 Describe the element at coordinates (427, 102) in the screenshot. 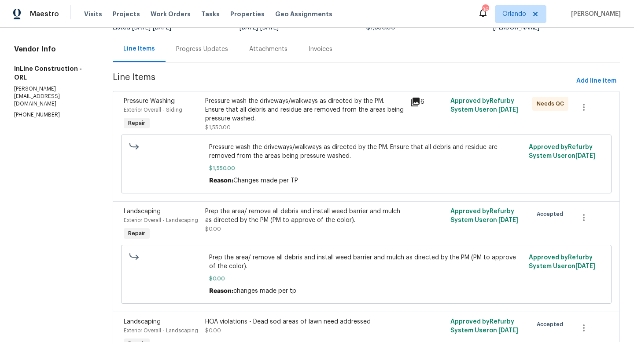

I see `div: 6` at that location.